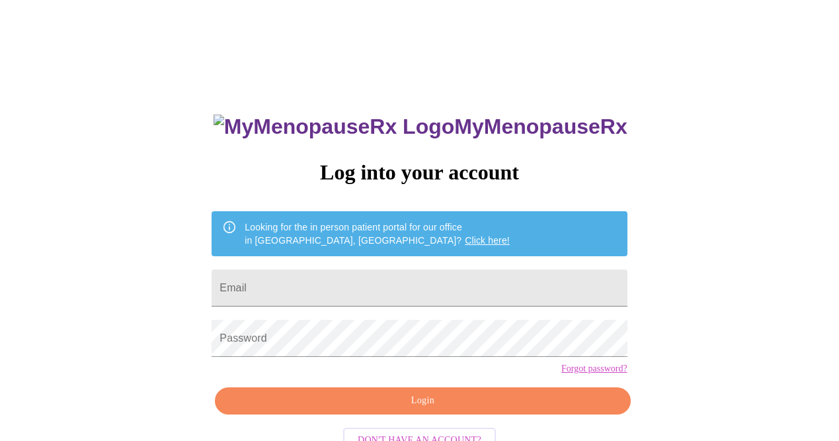  I want to click on span: Login, so click(423, 400).